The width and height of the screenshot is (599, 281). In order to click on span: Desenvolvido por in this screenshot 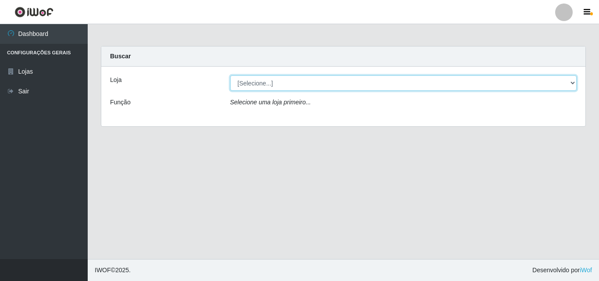, I will do `click(563, 270)`.